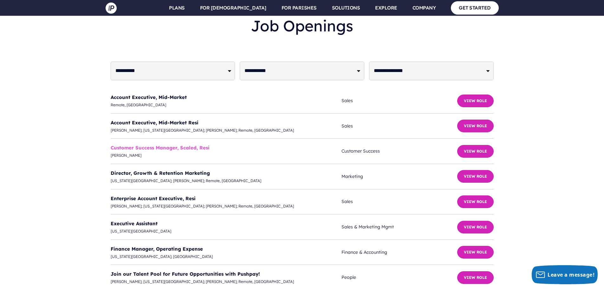 The image size is (604, 289). Describe the element at coordinates (160, 147) in the screenshot. I see `a: Customer Success Manager, Scaled, Resi` at that location.